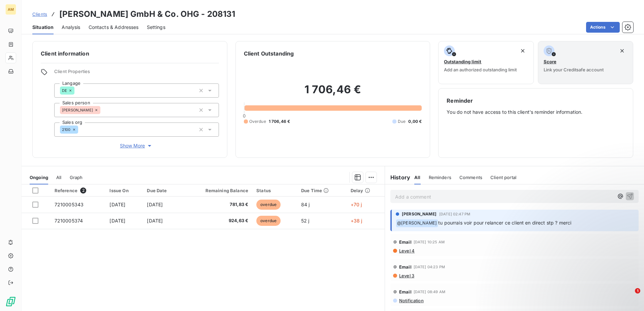 Image resolution: width=644 pixels, height=311 pixels. I want to click on span: Comments, so click(471, 177).